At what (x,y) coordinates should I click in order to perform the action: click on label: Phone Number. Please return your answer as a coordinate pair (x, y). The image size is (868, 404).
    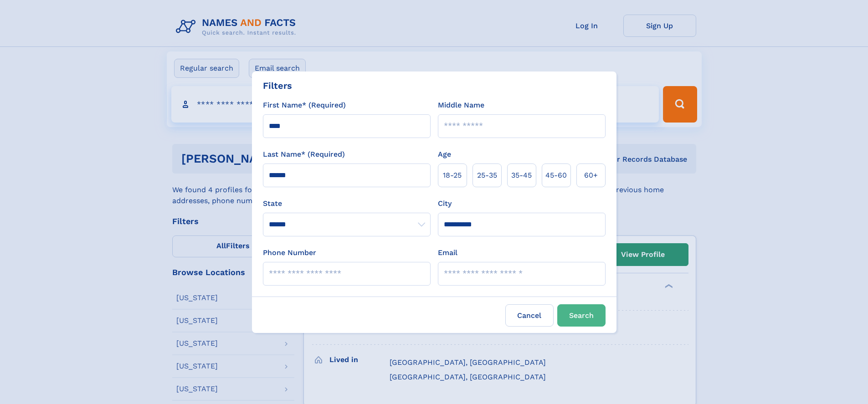
    Looking at the image, I should click on (289, 253).